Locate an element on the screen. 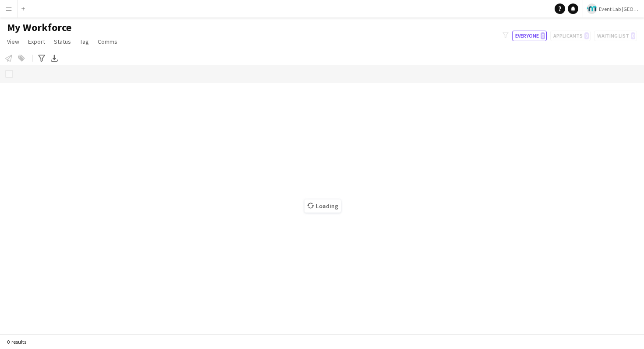  app-action-btn: Advanced filters is located at coordinates (42, 58).